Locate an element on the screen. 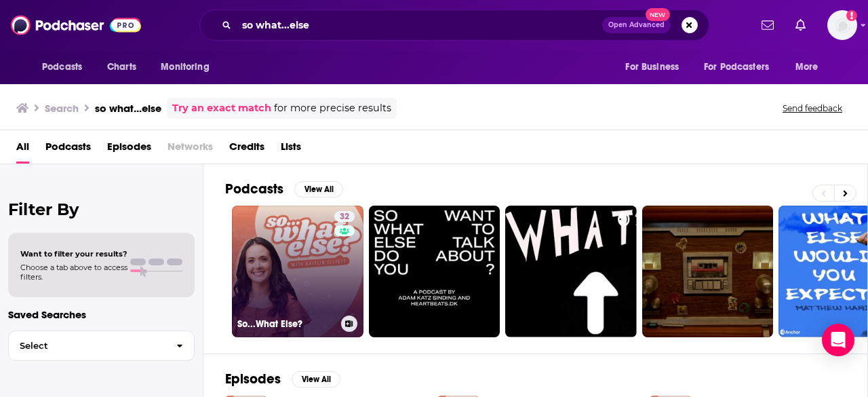  a: Podcasts is located at coordinates (68, 149).